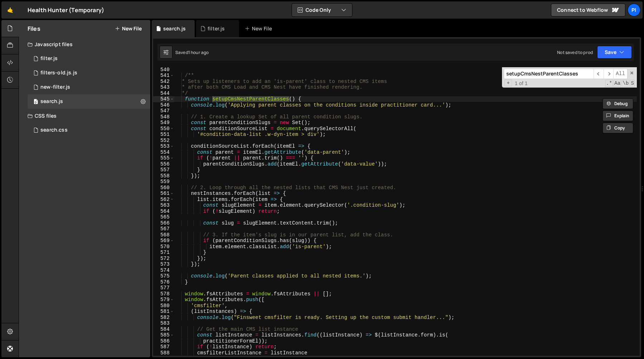 The width and height of the screenshot is (644, 359). I want to click on div: new-filter.js, so click(55, 88).